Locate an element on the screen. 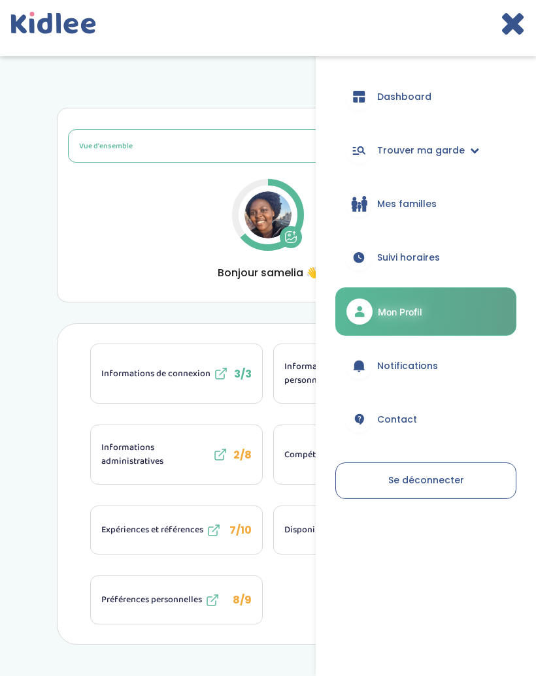 The width and height of the screenshot is (536, 676). button: Disponibilités 1/3 is located at coordinates (359, 530).